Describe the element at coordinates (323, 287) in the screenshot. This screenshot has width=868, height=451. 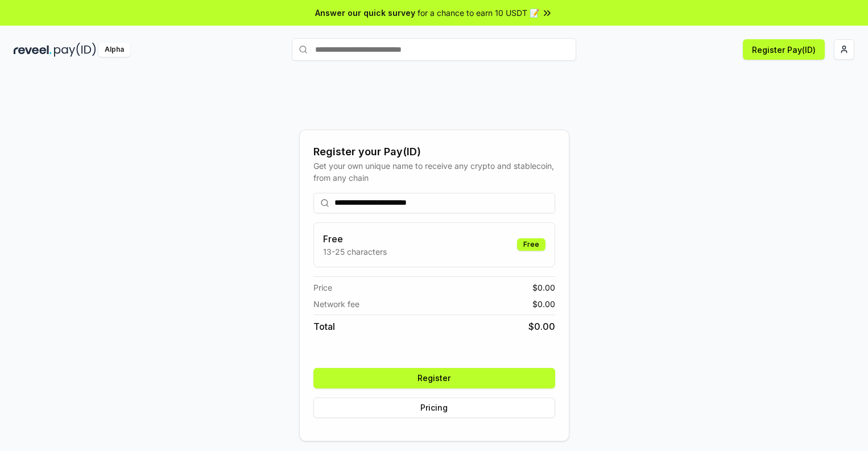
I see `span: Price` at that location.